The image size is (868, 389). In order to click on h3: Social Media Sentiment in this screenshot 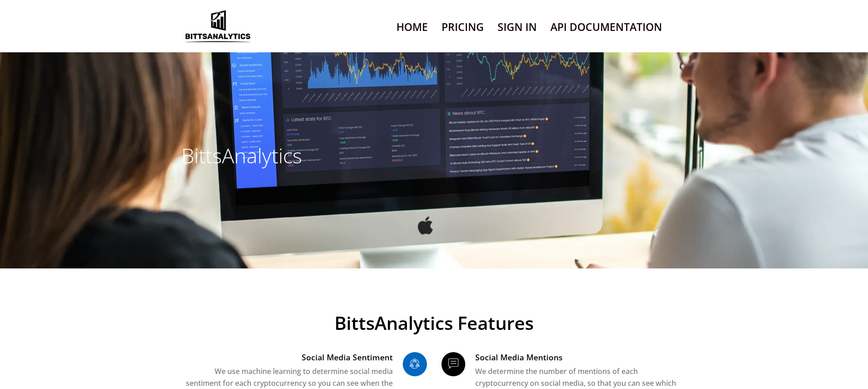, I will do `click(287, 357)`.